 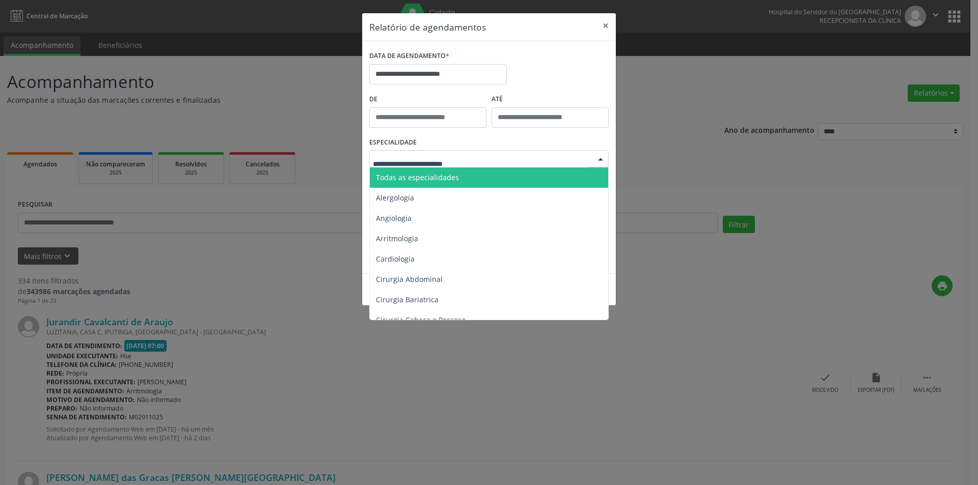 What do you see at coordinates (409, 56) in the screenshot?
I see `label: DATA DE AGENDAMENTO` at bounding box center [409, 56].